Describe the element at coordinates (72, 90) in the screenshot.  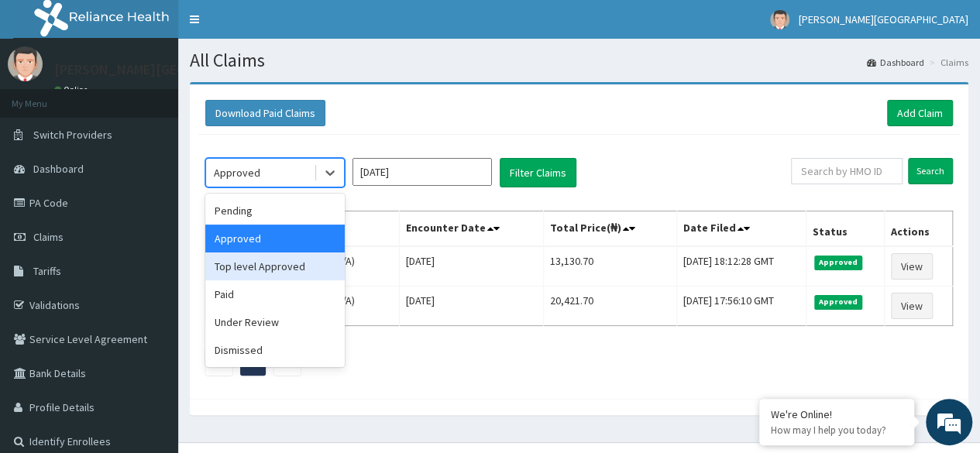
I see `a: Online` at that location.